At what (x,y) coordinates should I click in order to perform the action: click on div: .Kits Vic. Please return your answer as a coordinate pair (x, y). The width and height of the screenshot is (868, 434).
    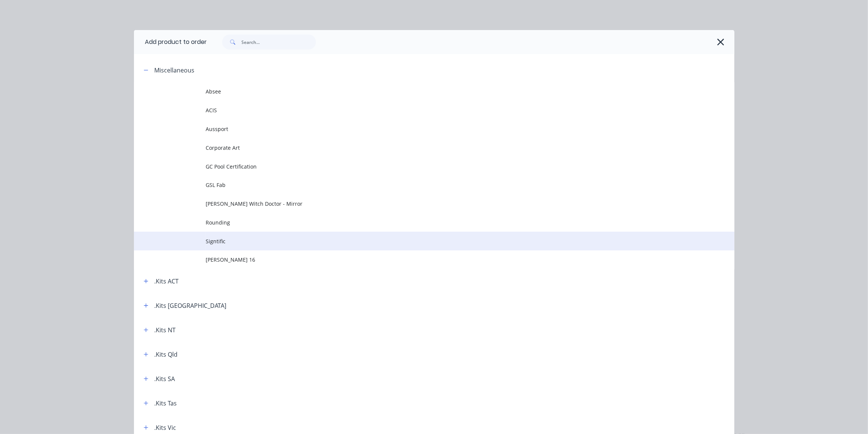
    Looking at the image, I should click on (165, 428).